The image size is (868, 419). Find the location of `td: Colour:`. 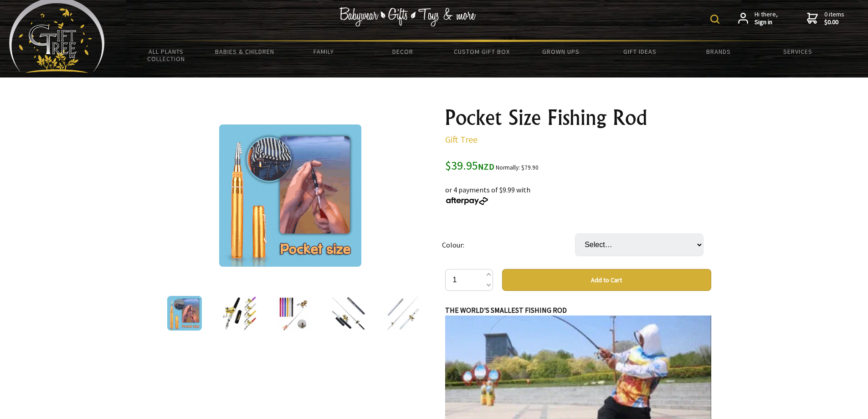

td: Colour: is located at coordinates (508, 245).